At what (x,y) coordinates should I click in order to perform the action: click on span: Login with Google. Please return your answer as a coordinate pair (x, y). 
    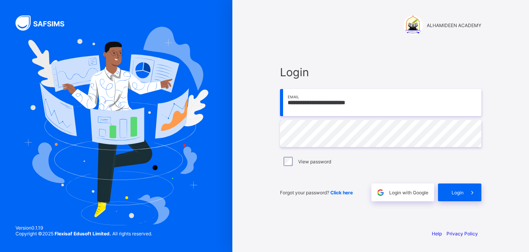
    Looking at the image, I should click on (409, 193).